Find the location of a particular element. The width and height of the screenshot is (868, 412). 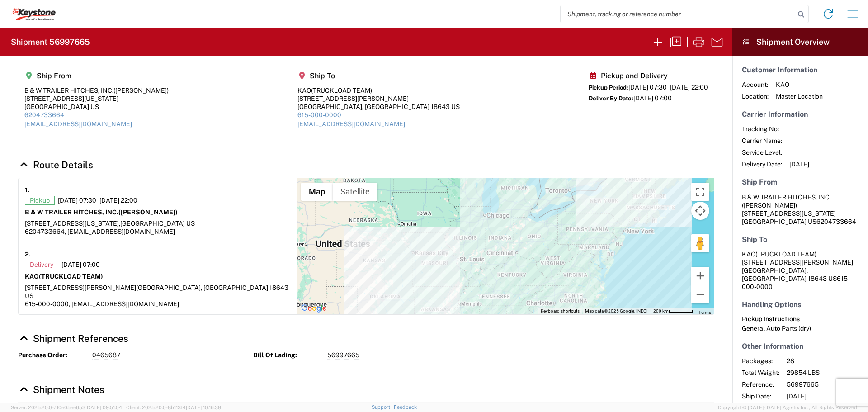

a: Terms is located at coordinates (705, 312).